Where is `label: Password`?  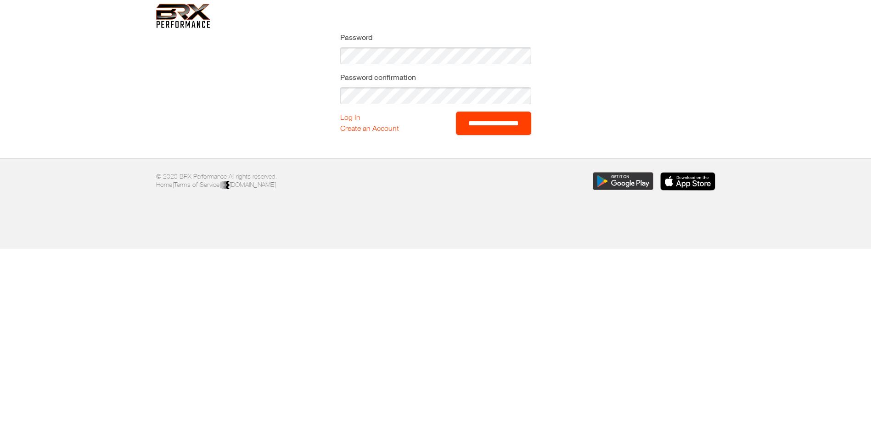
label: Password is located at coordinates (436, 37).